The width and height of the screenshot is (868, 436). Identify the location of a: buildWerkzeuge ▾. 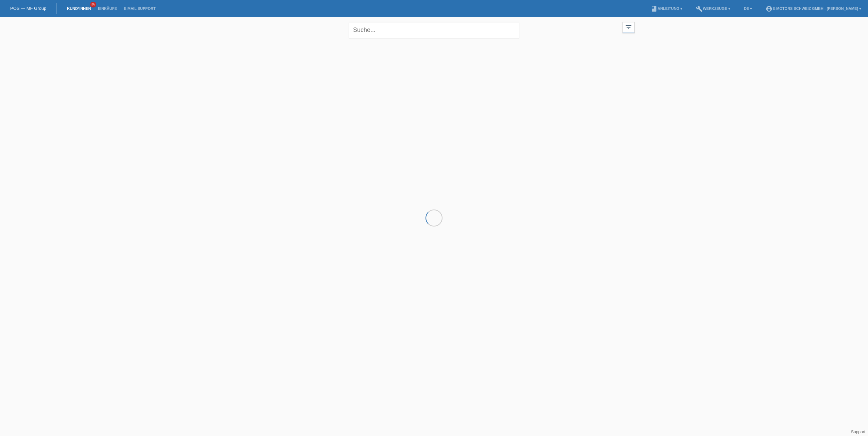
(713, 9).